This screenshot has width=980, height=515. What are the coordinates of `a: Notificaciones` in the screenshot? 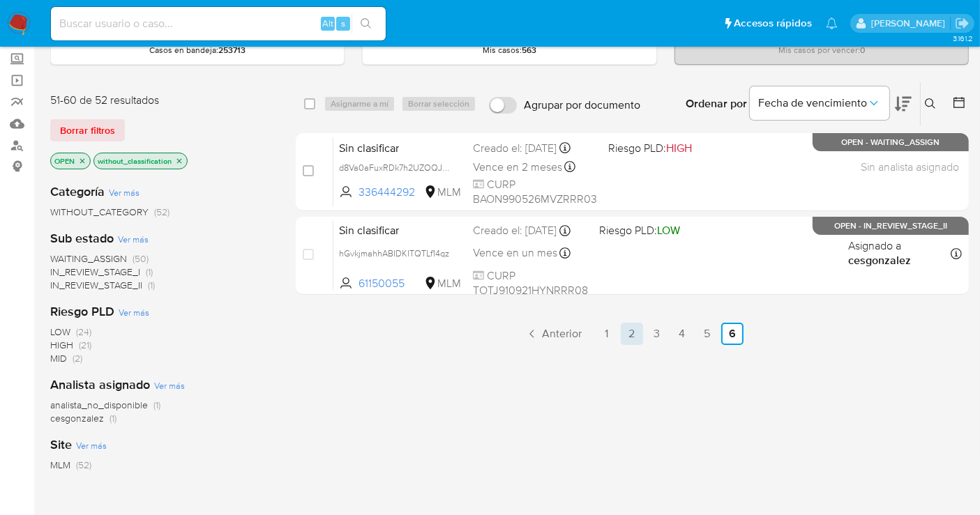 It's located at (832, 23).